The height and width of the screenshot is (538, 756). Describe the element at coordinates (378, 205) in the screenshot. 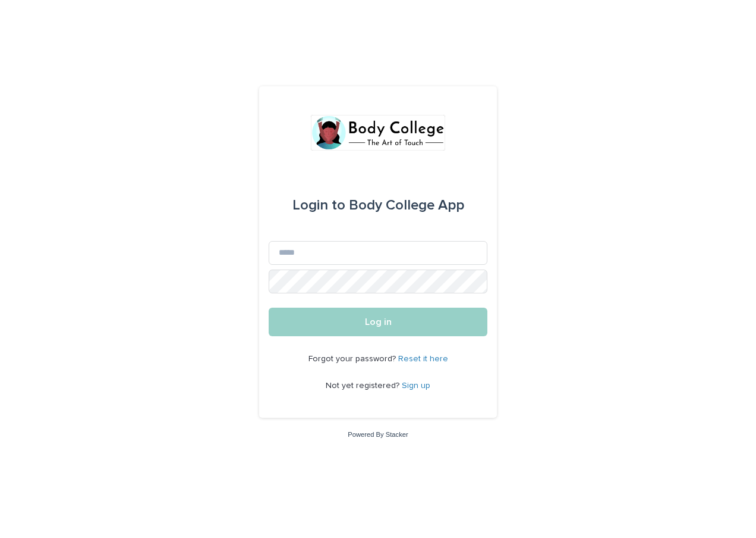

I see `div: Body College App` at that location.